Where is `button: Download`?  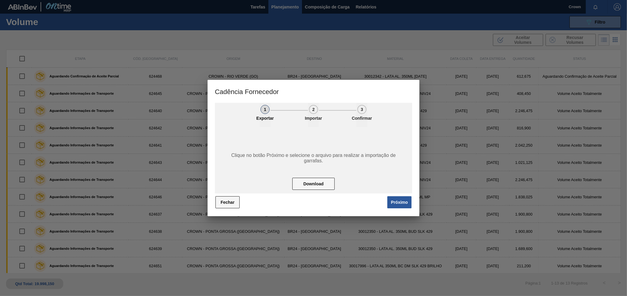
button: Download is located at coordinates (314, 184).